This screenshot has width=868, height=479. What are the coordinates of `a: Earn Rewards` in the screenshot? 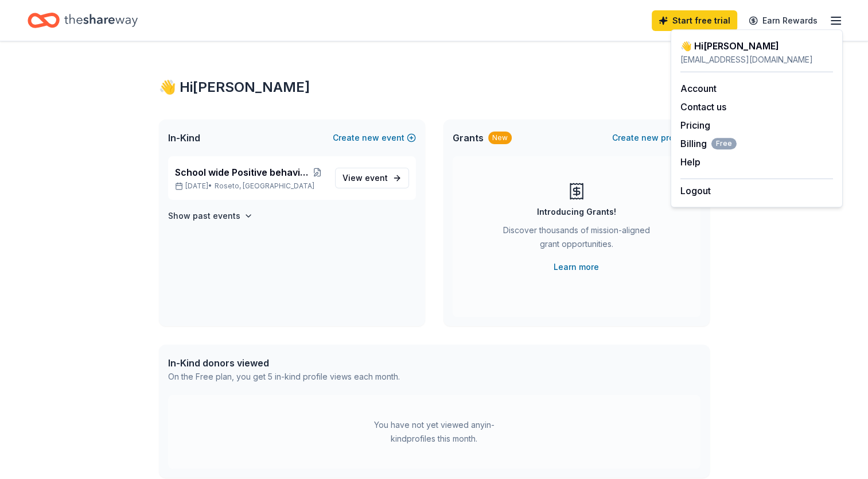 It's located at (783, 21).